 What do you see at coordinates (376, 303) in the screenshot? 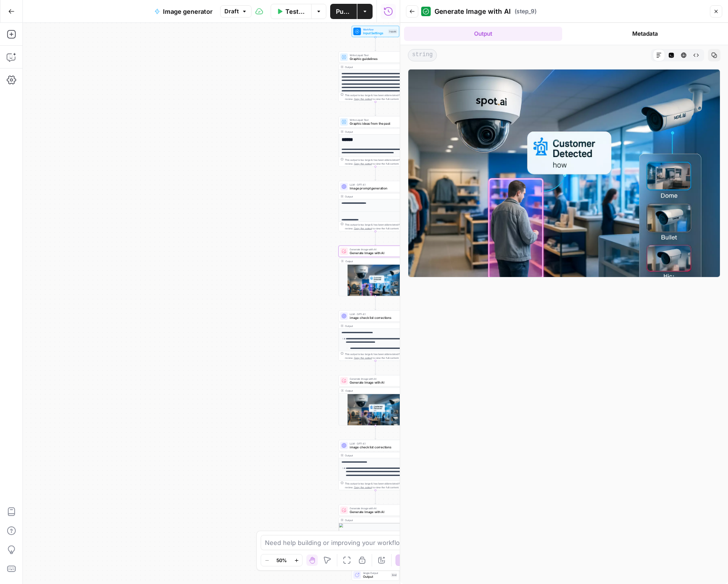
I see `g: Edge from step_9 to step_15` at bounding box center [376, 303].